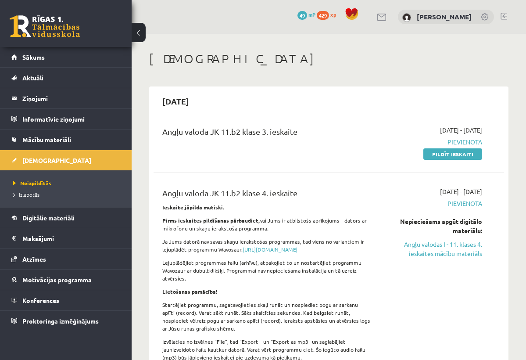 This screenshot has width=526, height=360. Describe the element at coordinates (306, 14) in the screenshot. I see `a: 49 mP` at that location.